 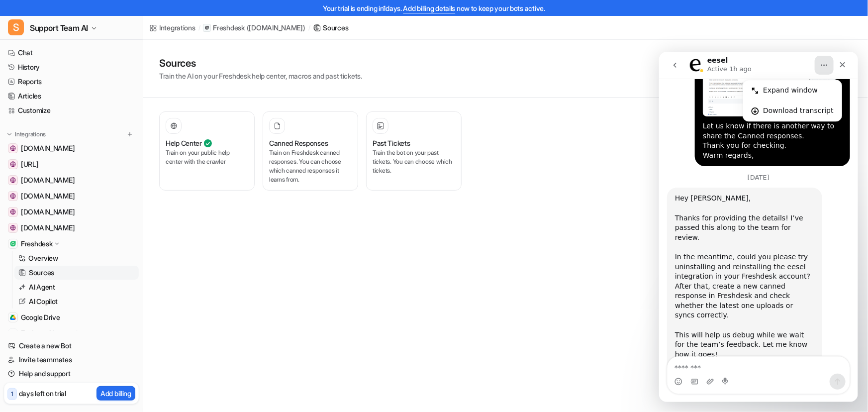 What do you see at coordinates (336, 28) in the screenshot?
I see `div: Sources` at bounding box center [336, 28].